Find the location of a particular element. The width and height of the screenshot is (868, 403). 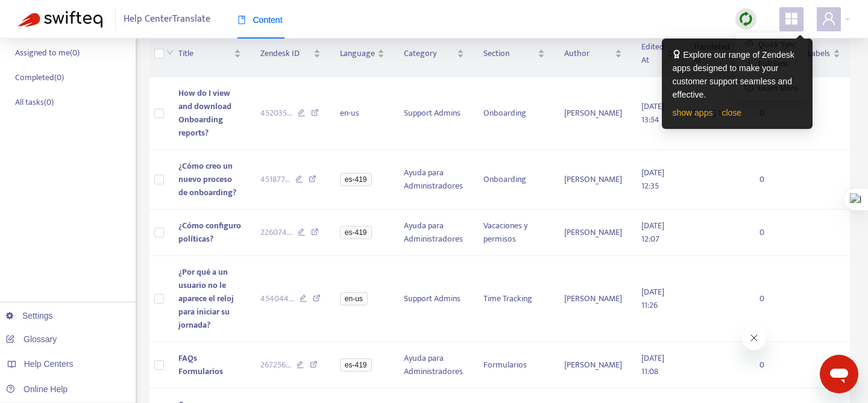

span: appstore is located at coordinates (791, 19).